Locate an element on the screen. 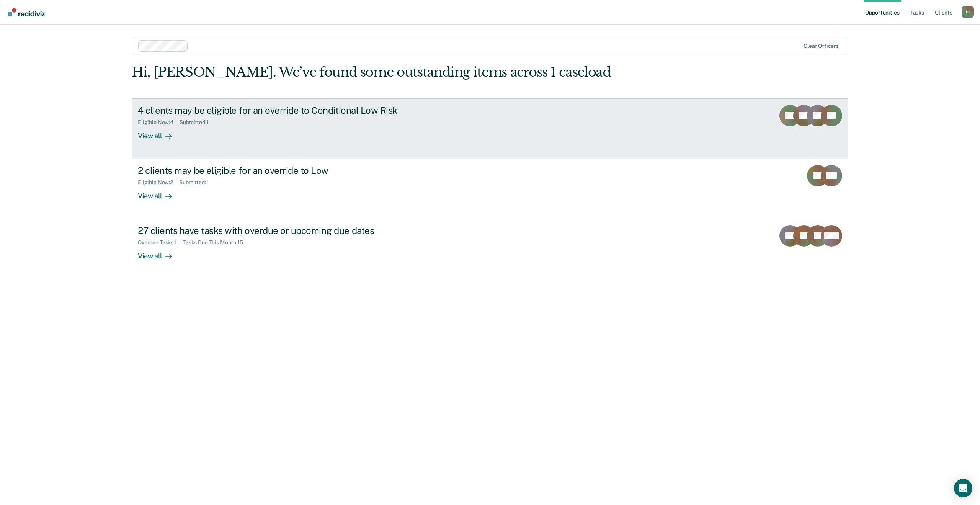  a: 27 clients have tasks with overdue or upcoming due datesOverdue Tasks:1Tasks Due This Month:15Vie... is located at coordinates (490, 249).